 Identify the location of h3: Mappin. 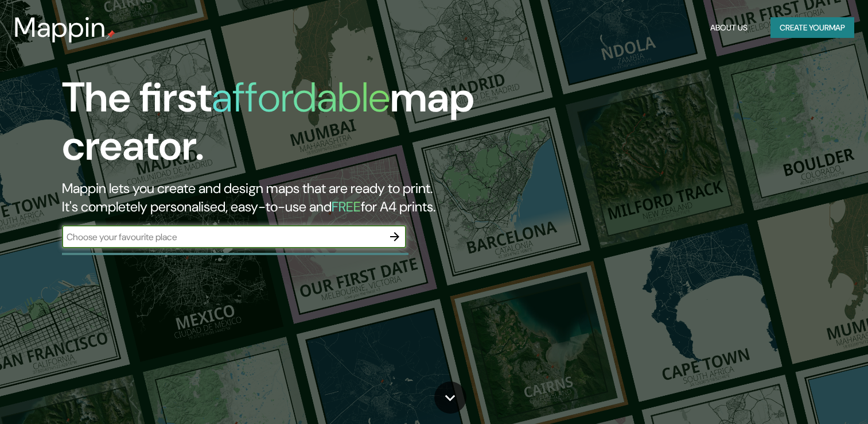
(60, 27).